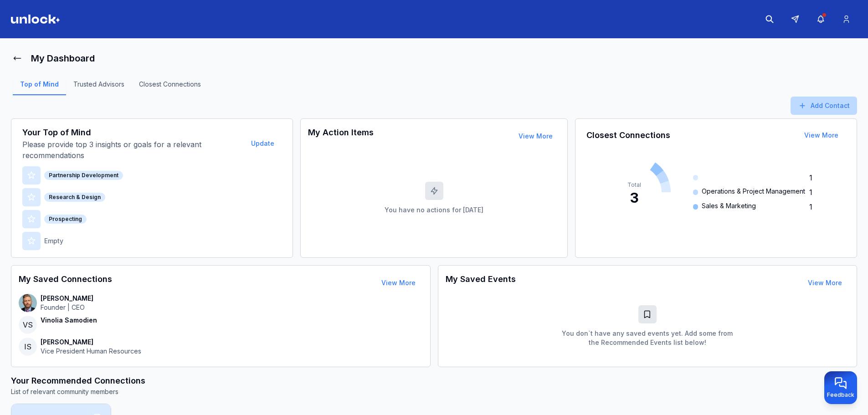  What do you see at coordinates (132, 133) in the screenshot?
I see `h3: Your Top of Mind` at bounding box center [132, 133].